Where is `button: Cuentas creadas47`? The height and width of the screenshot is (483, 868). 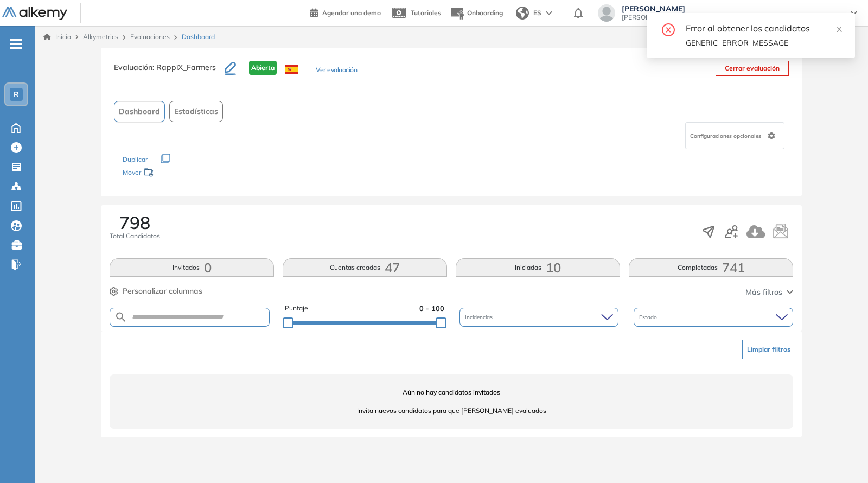
button: Cuentas creadas47 is located at coordinates (365, 267).